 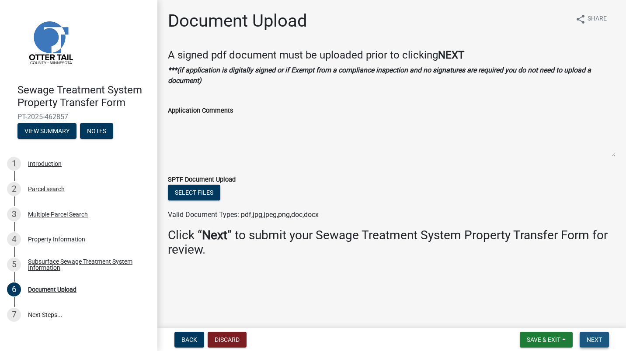 I want to click on div: 1, so click(x=14, y=164).